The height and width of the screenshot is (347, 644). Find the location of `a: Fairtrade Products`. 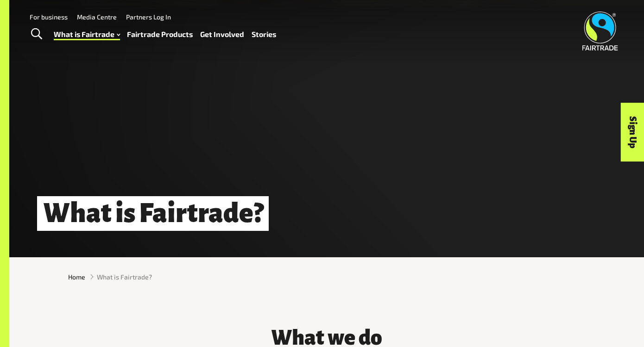

a: Fairtrade Products is located at coordinates (160, 34).